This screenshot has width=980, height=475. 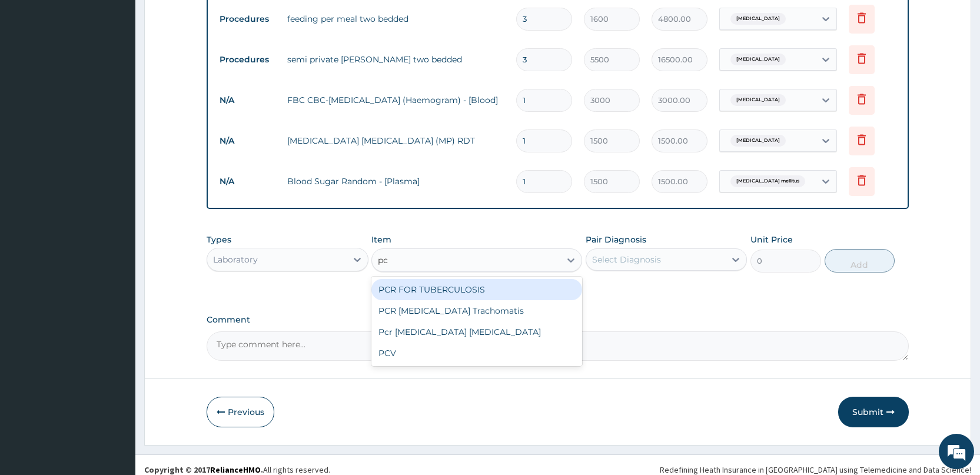 I want to click on label: Pair Diagnosis, so click(x=616, y=240).